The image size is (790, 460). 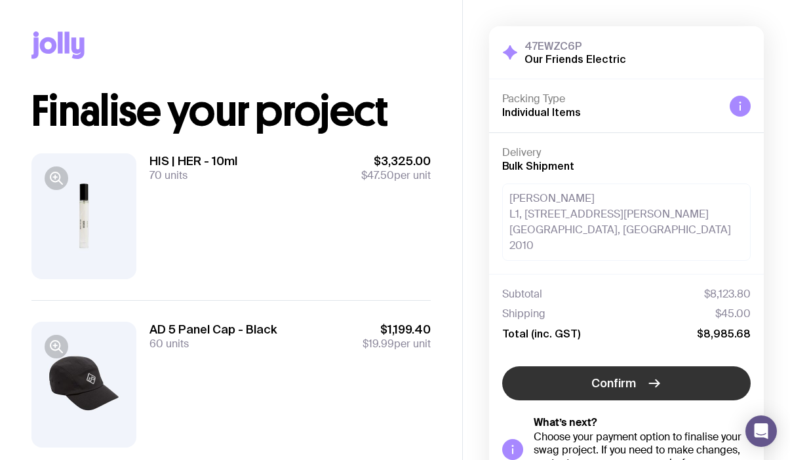 What do you see at coordinates (723, 334) in the screenshot?
I see `span: $8,985.68` at bounding box center [723, 334].